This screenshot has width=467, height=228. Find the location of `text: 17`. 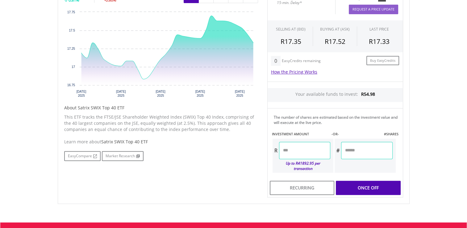

text: 17 is located at coordinates (73, 67).